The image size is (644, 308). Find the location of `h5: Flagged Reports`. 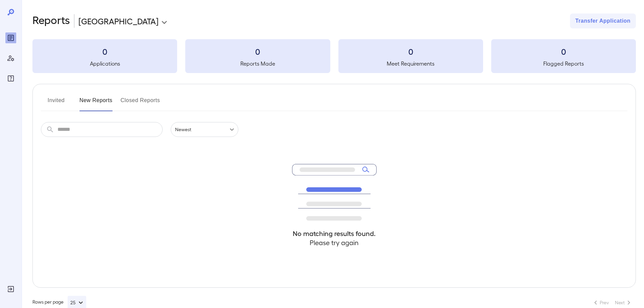

h5: Flagged Reports is located at coordinates (563, 63).